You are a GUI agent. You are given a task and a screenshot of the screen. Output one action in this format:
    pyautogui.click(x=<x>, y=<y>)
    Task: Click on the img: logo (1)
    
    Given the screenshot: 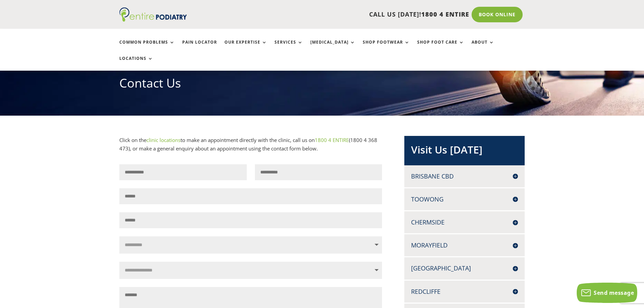 What is the action you would take?
    pyautogui.click(x=153, y=15)
    